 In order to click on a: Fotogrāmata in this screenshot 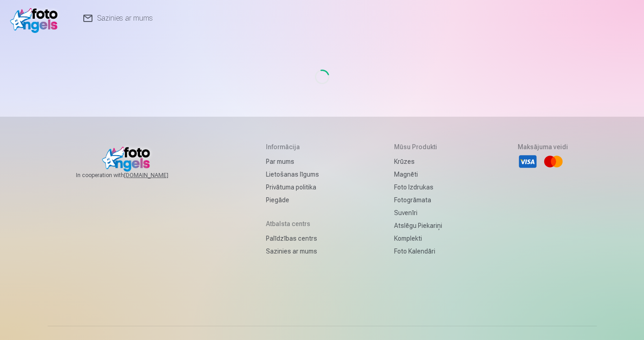, I will do `click(418, 200)`.